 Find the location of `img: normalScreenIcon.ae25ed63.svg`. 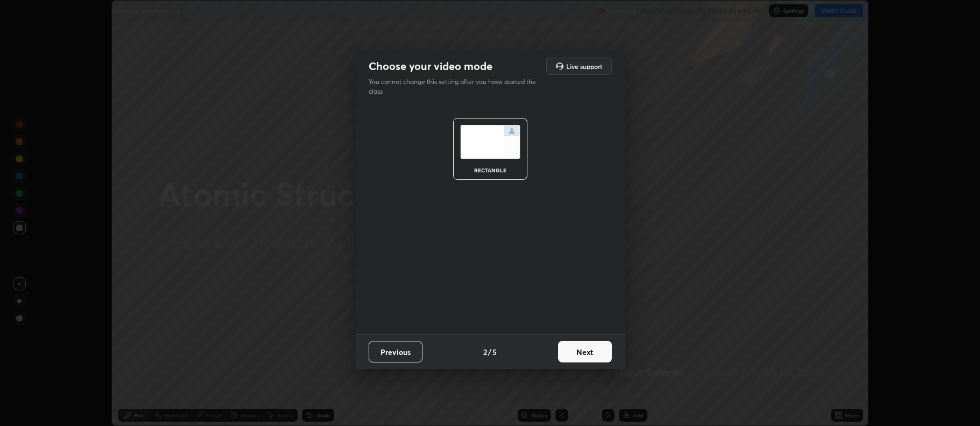

img: normalScreenIcon.ae25ed63.svg is located at coordinates (490, 142).